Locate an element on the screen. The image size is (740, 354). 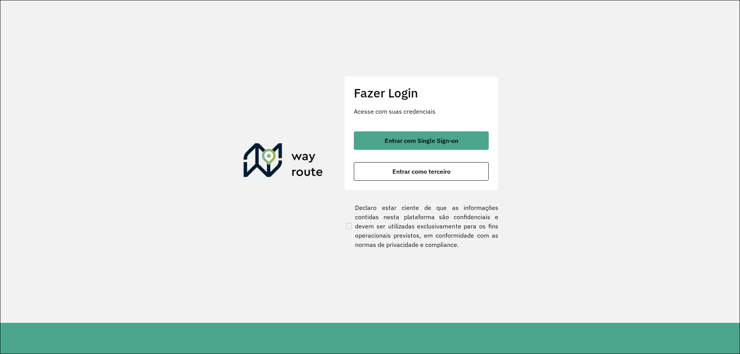
span: Entrar como terceiro is located at coordinates (421, 172).